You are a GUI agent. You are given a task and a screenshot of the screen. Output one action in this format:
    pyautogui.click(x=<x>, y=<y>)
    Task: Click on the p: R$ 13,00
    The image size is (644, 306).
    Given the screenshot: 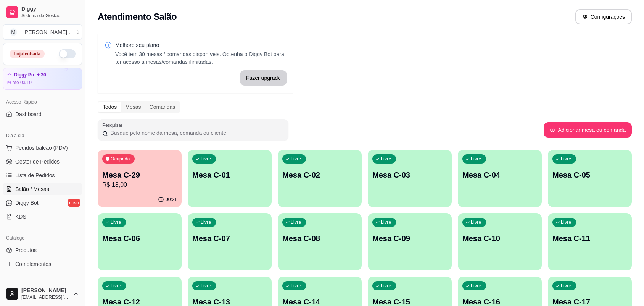 What is the action you would take?
    pyautogui.click(x=140, y=185)
    